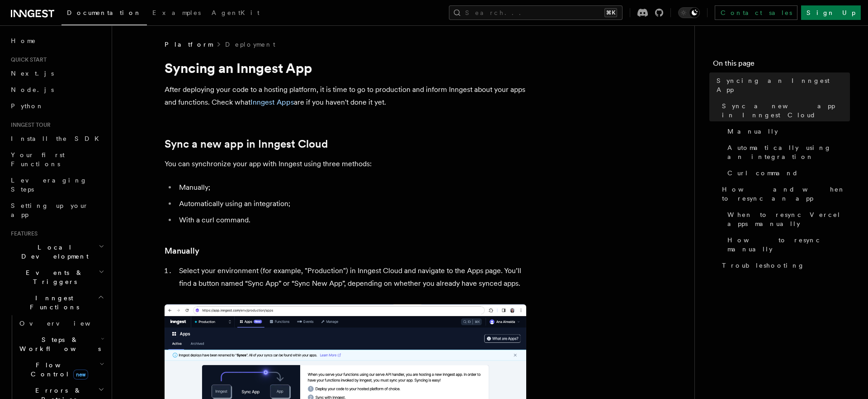 The image size is (868, 399). What do you see at coordinates (235, 13) in the screenshot?
I see `span: AgentKit` at bounding box center [235, 13].